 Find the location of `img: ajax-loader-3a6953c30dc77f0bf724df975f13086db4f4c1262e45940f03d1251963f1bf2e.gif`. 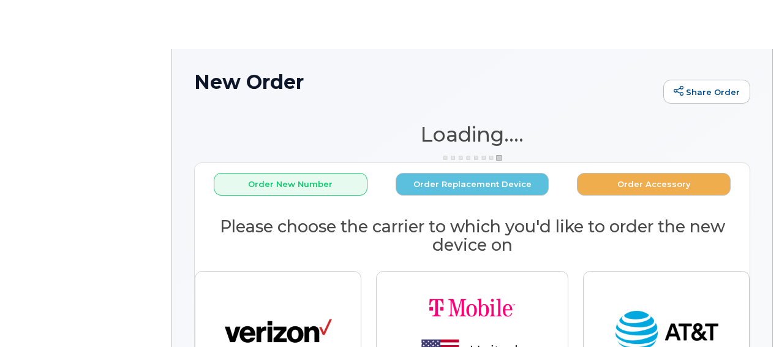

img: ajax-loader-3a6953c30dc77f0bf724df975f13086db4f4c1262e45940f03d1251963f1bf2e.gif is located at coordinates (472, 157).